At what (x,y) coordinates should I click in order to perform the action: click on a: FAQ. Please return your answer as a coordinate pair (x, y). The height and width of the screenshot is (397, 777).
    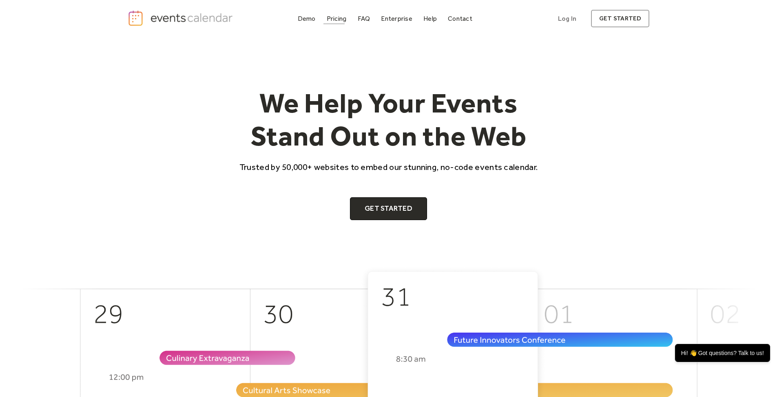
    Looking at the image, I should click on (364, 18).